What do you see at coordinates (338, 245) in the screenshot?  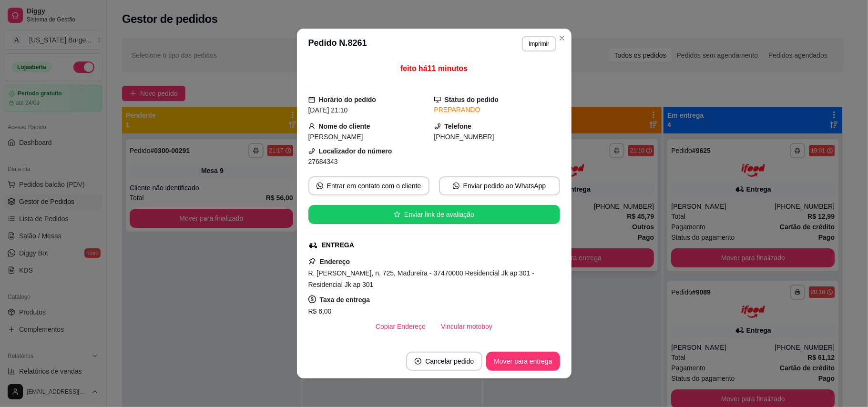 I see `div: ENTREGA` at bounding box center [338, 245].